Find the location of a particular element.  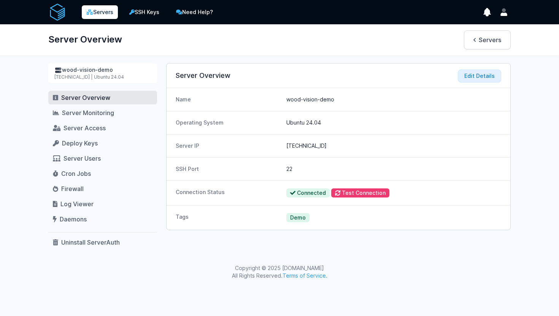

span: Demo is located at coordinates (298, 218).